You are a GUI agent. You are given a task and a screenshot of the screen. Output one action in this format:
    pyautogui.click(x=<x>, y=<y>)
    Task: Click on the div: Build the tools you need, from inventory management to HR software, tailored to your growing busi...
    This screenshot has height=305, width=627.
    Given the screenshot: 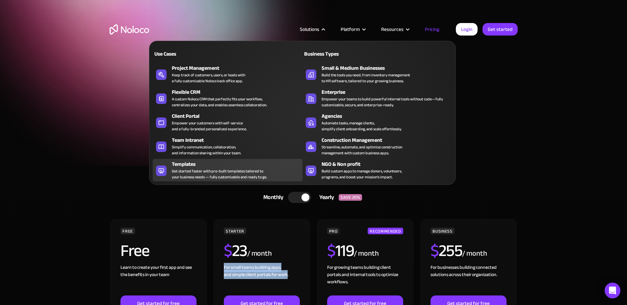 What is the action you would take?
    pyautogui.click(x=365, y=78)
    